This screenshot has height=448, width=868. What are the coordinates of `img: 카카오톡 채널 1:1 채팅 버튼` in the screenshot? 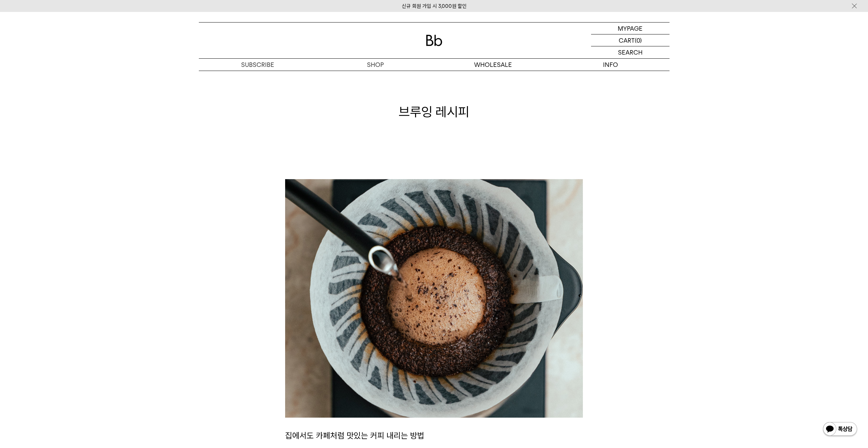 It's located at (840, 430).